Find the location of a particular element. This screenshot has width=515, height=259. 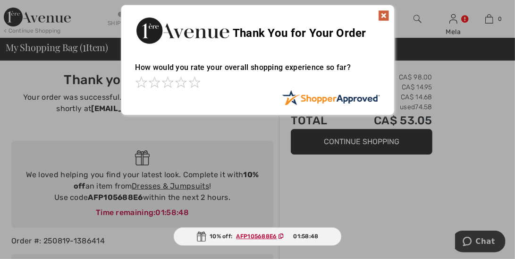

img: x is located at coordinates (384, 16).